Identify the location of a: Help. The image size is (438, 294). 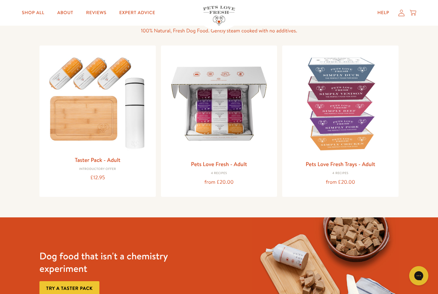
(383, 13).